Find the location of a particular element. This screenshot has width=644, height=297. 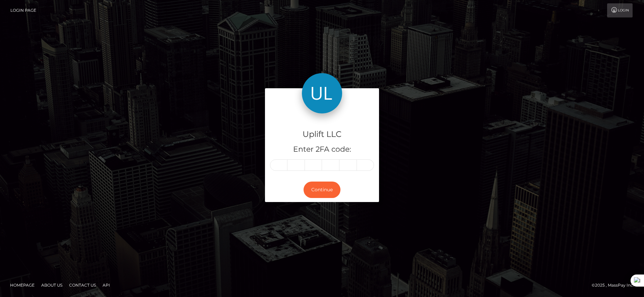

h5: Enter 2FA code: is located at coordinates (322, 150).